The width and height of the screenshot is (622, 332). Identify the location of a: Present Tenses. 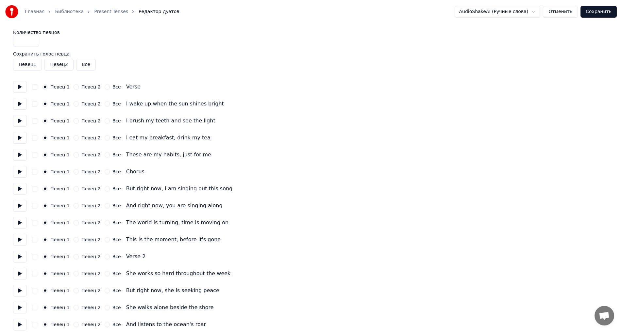
(111, 12).